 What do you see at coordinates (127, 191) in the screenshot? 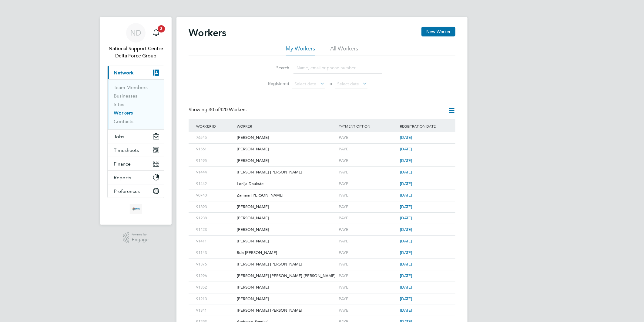
I see `span: Preferences` at bounding box center [127, 191].